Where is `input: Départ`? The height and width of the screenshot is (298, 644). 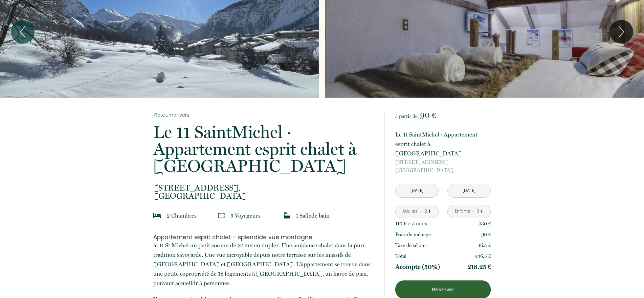
input: Départ is located at coordinates (469, 190).